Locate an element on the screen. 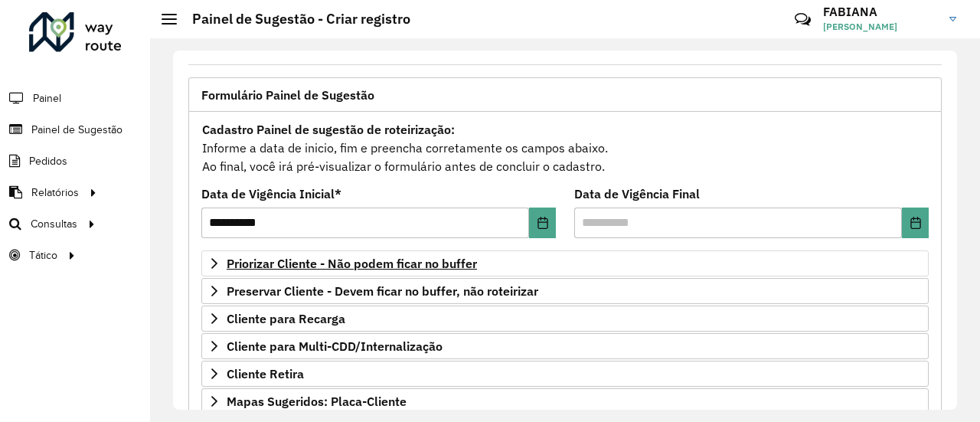  a: Cliente para Recarga is located at coordinates (565, 319).